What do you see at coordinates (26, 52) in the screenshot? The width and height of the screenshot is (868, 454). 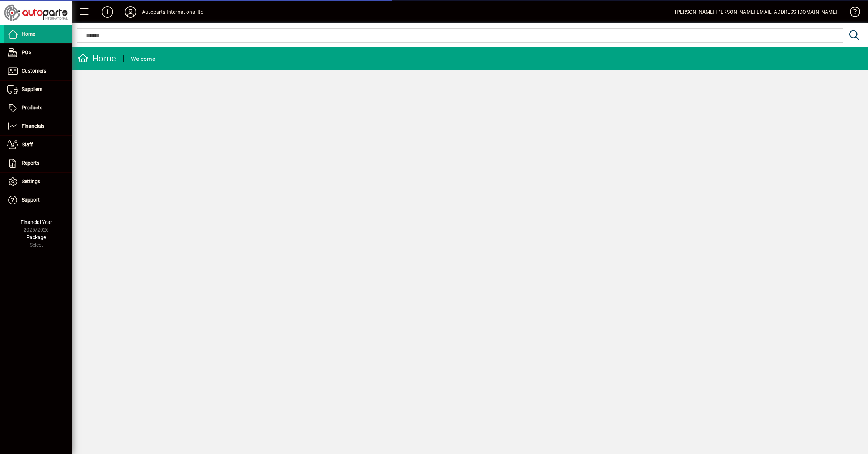 I see `span: POS` at bounding box center [26, 52].